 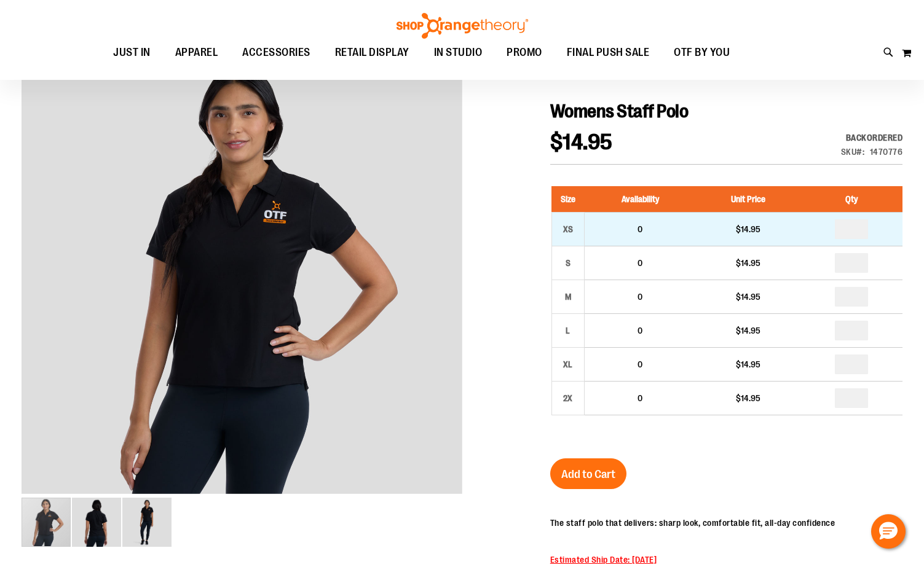 I want to click on button: Add to Cart, so click(x=588, y=474).